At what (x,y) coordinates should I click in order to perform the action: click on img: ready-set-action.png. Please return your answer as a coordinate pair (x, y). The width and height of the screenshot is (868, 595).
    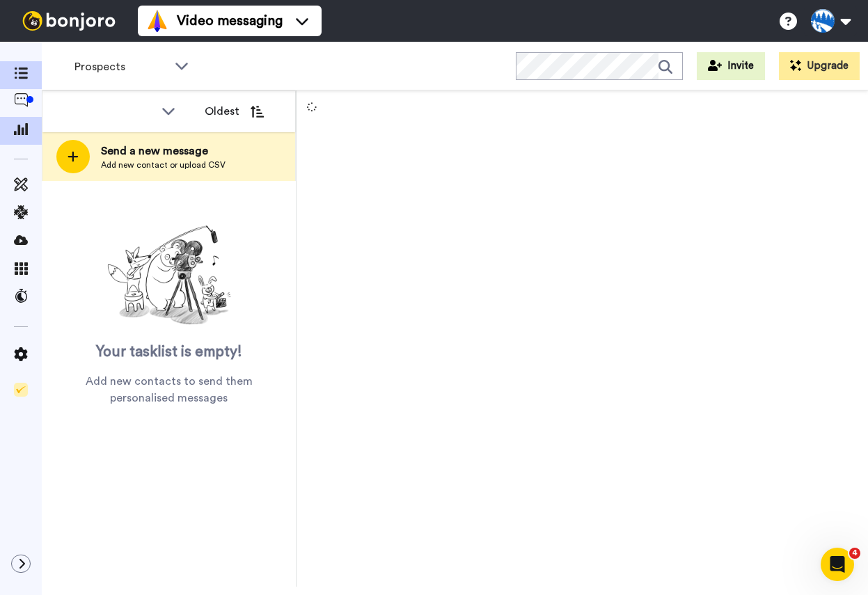
    Looking at the image, I should click on (170, 275).